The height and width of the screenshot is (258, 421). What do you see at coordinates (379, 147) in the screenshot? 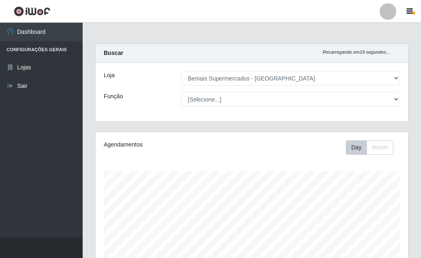
I see `button: Month` at bounding box center [379, 147].